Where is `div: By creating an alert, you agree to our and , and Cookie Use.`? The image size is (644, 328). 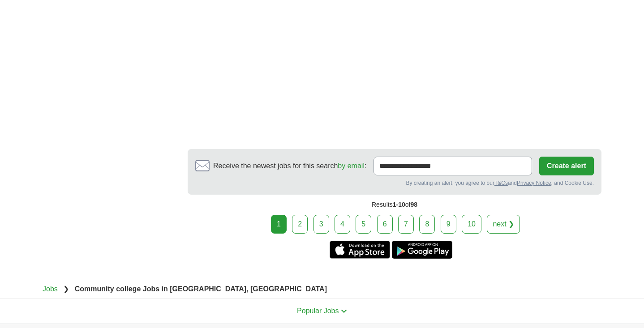 div: By creating an alert, you agree to our and , and Cookie Use. is located at coordinates (394, 183).